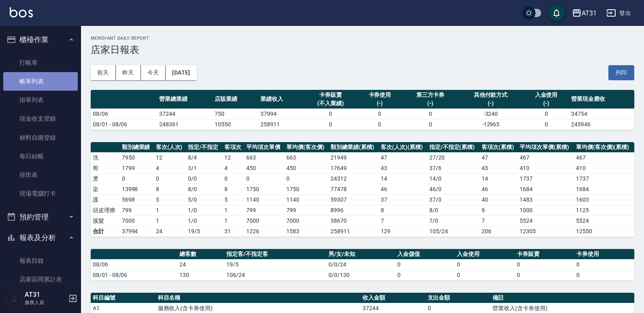 This screenshot has height=313, width=644. What do you see at coordinates (103, 72) in the screenshot?
I see `button: 前天` at bounding box center [103, 72].